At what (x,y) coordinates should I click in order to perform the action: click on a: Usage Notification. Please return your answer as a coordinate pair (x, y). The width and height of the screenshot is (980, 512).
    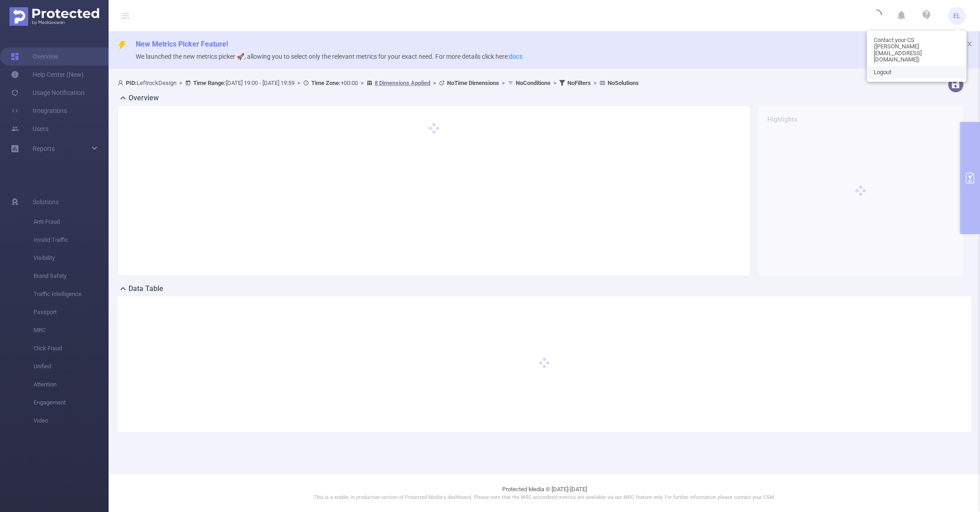
    Looking at the image, I should click on (47, 93).